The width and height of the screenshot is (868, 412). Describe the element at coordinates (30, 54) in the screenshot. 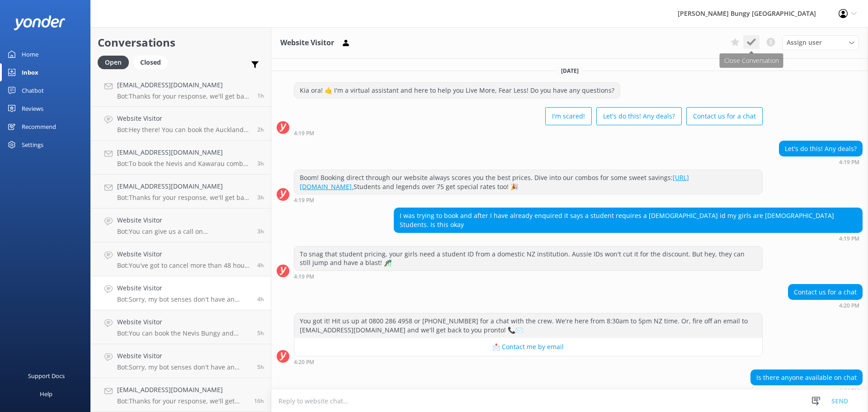

I see `div: Home` at that location.